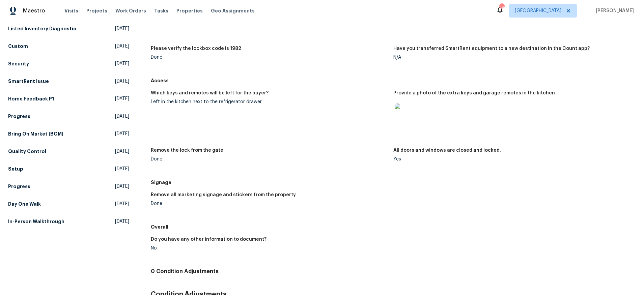 The image size is (644, 295). What do you see at coordinates (97, 11) in the screenshot?
I see `span: Projects` at bounding box center [97, 11].